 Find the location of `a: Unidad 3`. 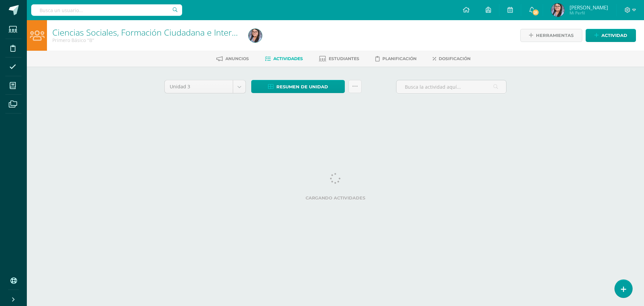

a: Unidad 3 is located at coordinates (205, 86).